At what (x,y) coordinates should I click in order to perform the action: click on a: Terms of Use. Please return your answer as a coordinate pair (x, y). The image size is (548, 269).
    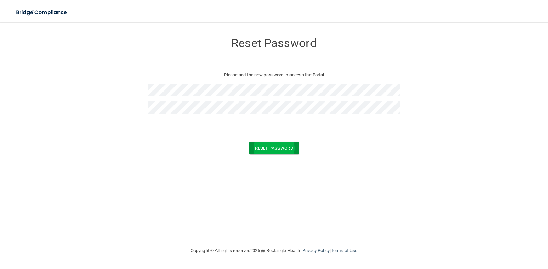
    Looking at the image, I should click on (344, 251).